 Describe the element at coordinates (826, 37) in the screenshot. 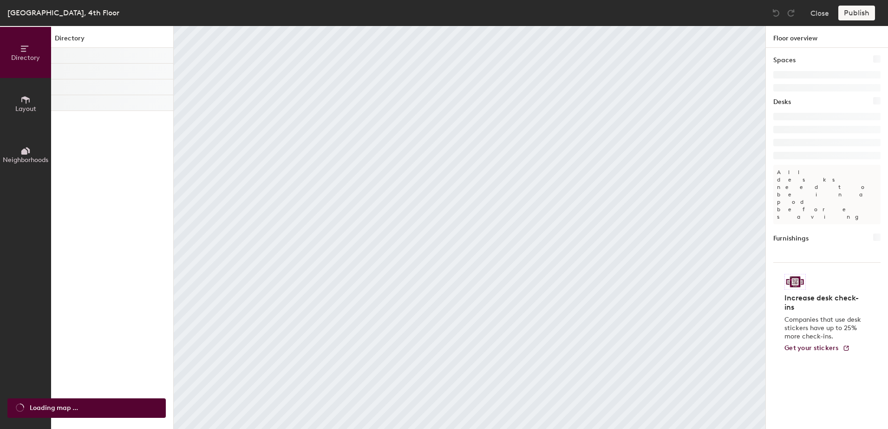

I see `h1: Floor overview` at that location.